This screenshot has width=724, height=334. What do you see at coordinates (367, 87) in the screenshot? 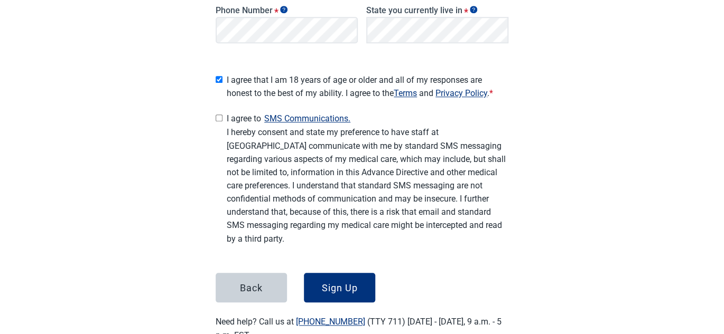
I see `span: I agree that I am 18 years of age or older and all of my responses are honest to the best of my a...` at bounding box center [367, 87].